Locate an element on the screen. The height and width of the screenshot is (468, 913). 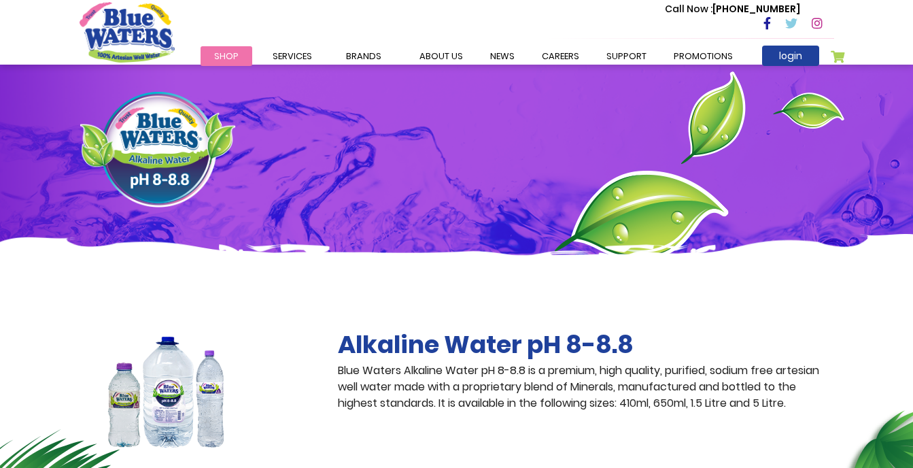
span: Shop is located at coordinates (226, 56).